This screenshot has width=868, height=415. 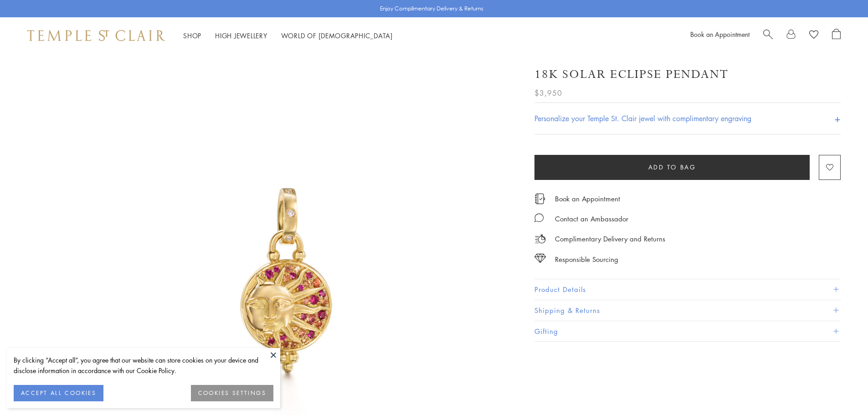 What do you see at coordinates (814, 35) in the screenshot?
I see `a: View Wishlist` at bounding box center [814, 35].